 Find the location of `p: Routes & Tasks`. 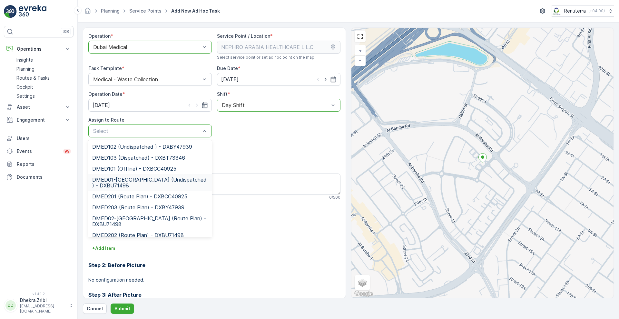

p: Routes & Tasks is located at coordinates (33, 78).